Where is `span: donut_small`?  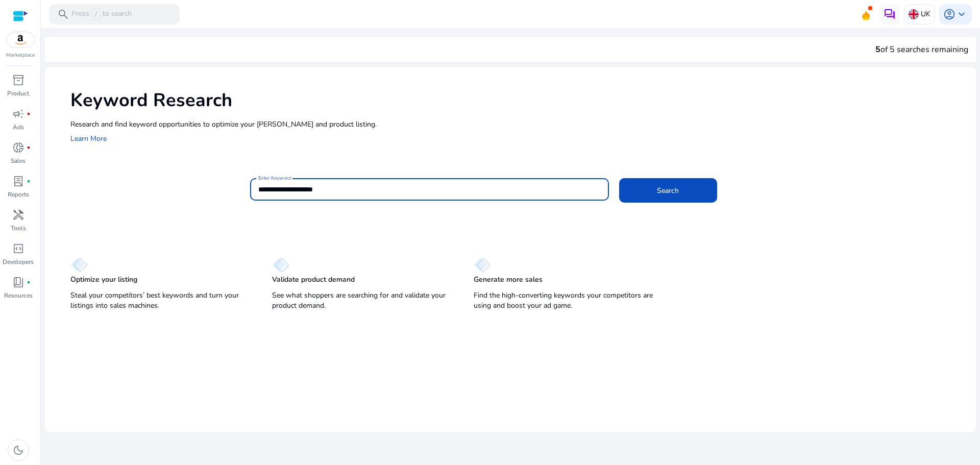
span: donut_small is located at coordinates (18, 148).